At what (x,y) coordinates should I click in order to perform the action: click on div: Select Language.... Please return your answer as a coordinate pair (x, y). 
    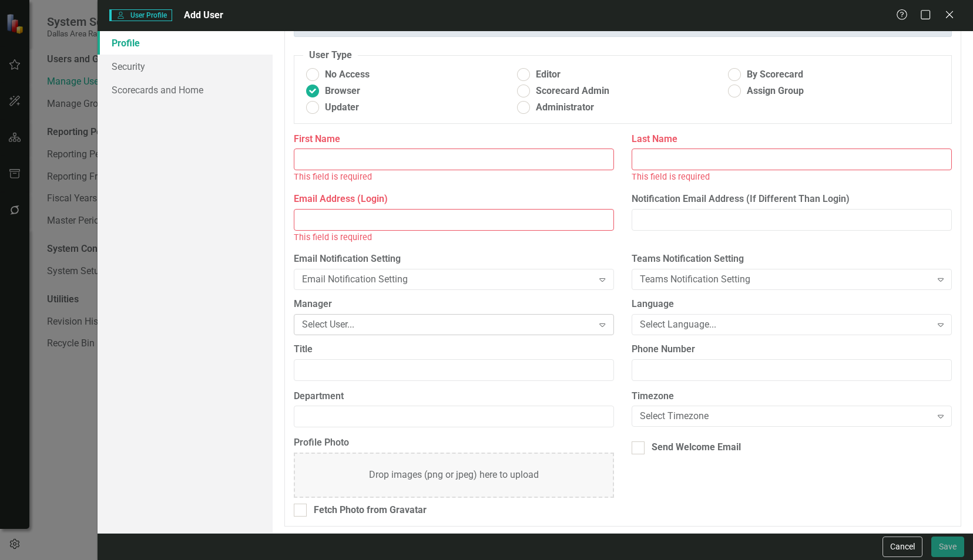
    Looking at the image, I should click on (786, 324).